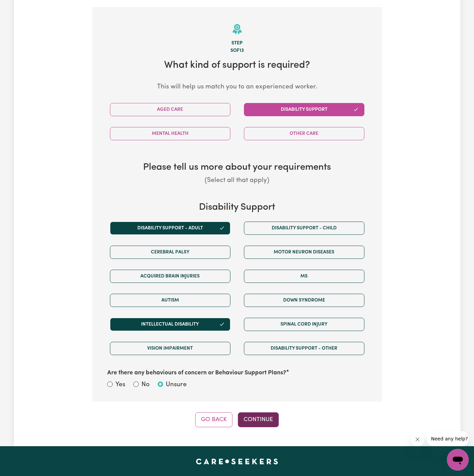  What do you see at coordinates (304, 276) in the screenshot?
I see `button: MS` at bounding box center [304, 276].